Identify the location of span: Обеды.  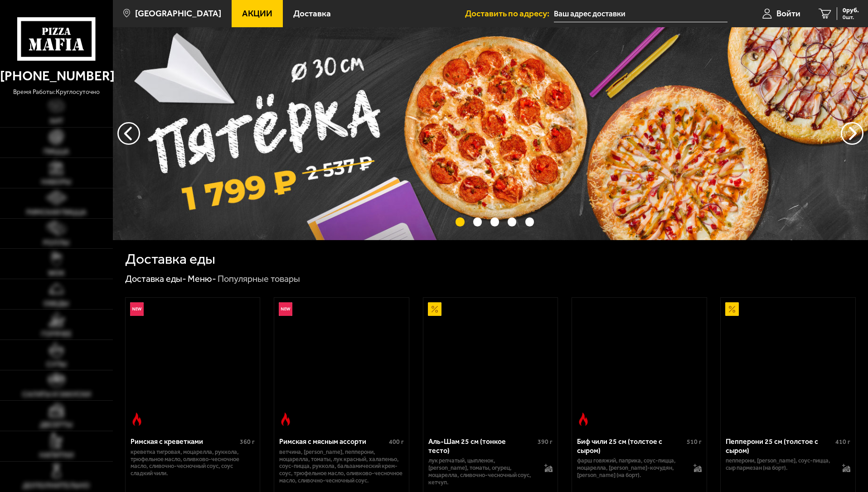
(57, 304).